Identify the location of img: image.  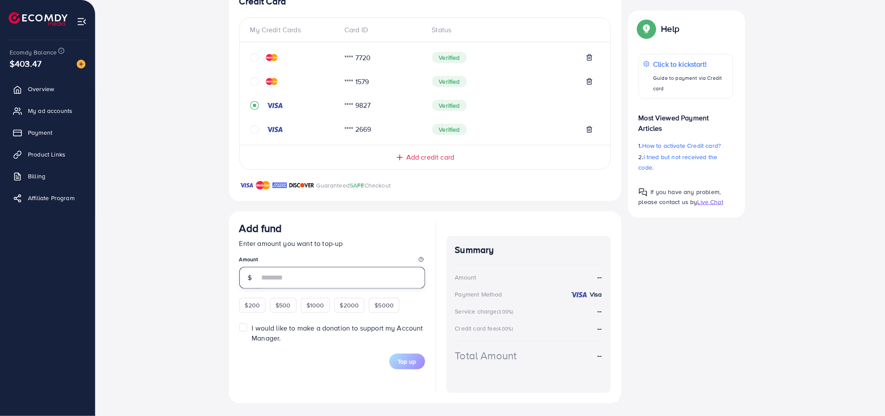
(81, 64).